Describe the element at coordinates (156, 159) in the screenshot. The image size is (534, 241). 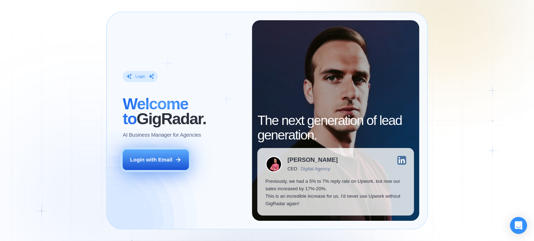
I see `button: Login with Email` at that location.